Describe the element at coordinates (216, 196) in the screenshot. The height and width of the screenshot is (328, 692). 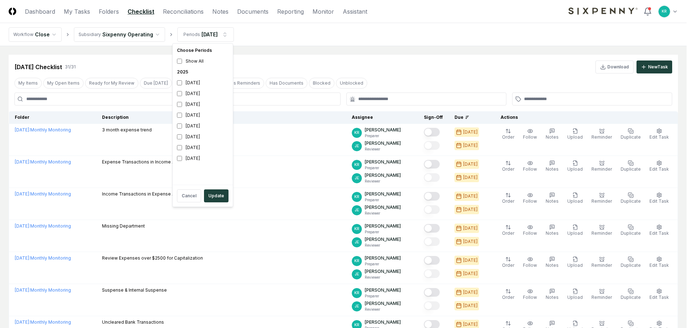
I see `button: Update` at that location.